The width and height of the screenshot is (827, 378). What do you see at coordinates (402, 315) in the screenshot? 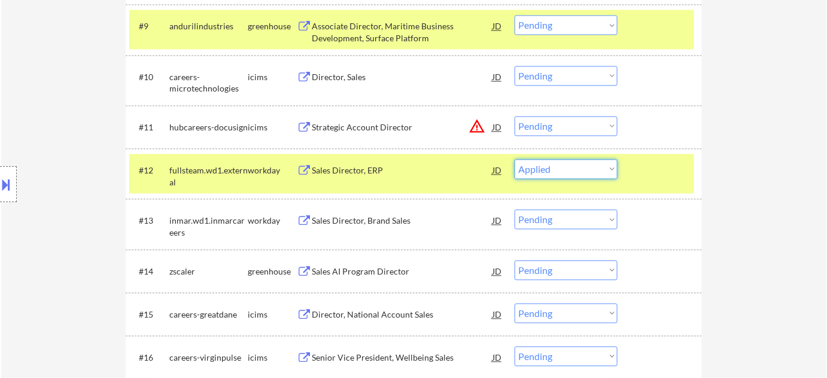
I see `div: Director, National Account Sales` at bounding box center [402, 315].